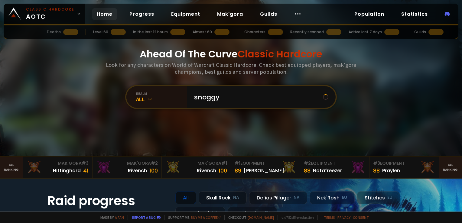  I want to click on div: Nek'Rosh, so click(332, 198).